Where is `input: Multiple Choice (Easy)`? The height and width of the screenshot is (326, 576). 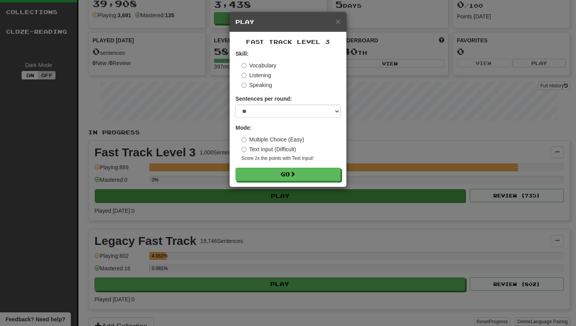 input: Multiple Choice (Easy) is located at coordinates (244, 140).